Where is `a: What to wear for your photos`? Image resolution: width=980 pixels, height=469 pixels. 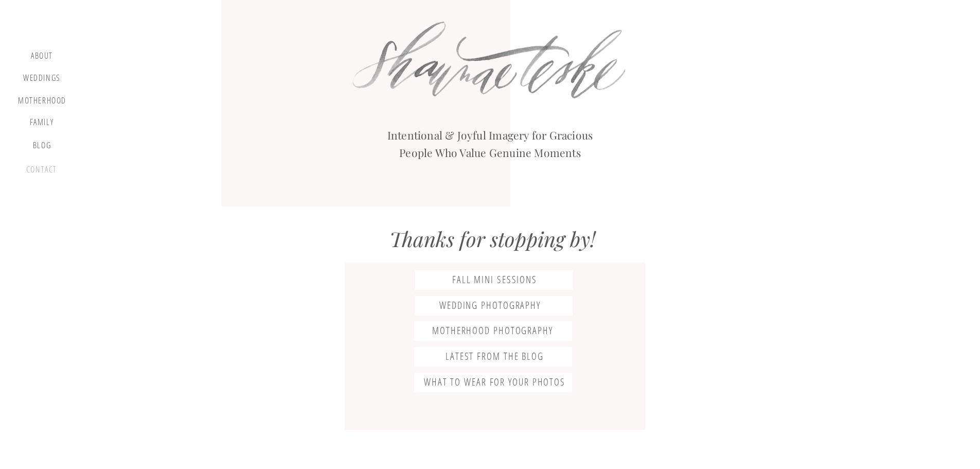
a: What to wear for your photos is located at coordinates (495, 383).